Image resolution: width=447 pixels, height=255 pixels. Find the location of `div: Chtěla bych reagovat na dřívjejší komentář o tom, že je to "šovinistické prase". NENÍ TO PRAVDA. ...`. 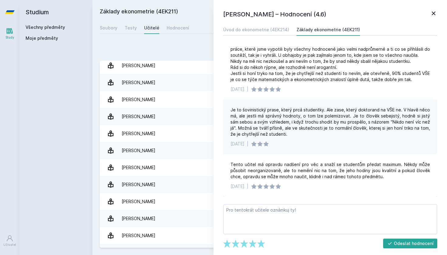

div: Chtěla bych reagovat na dřívjejší komentář o tom, že je to "šovinistické prase". NENÍ TO PRAVDA. ... is located at coordinates (330, 55).